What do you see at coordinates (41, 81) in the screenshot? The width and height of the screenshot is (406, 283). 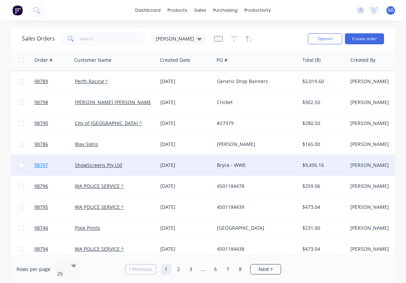 I see `span: 98789` at bounding box center [41, 81].